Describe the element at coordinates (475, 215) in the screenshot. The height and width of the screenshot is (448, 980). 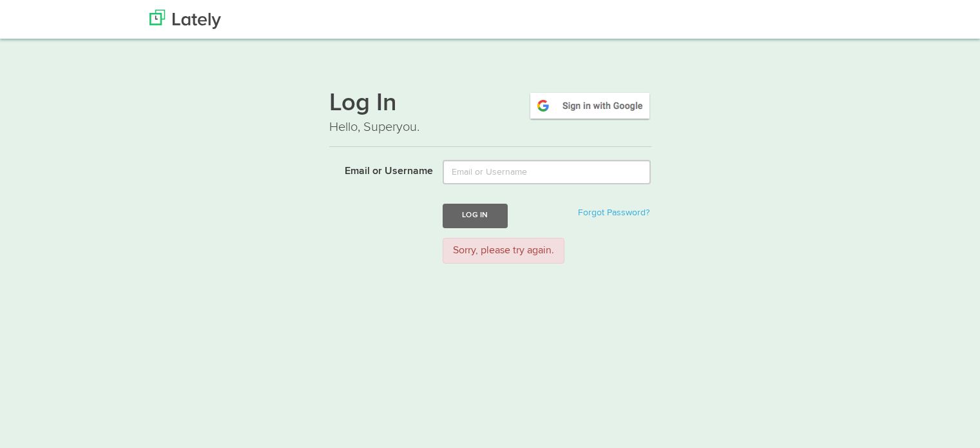
I see `button: Log In` at that location.